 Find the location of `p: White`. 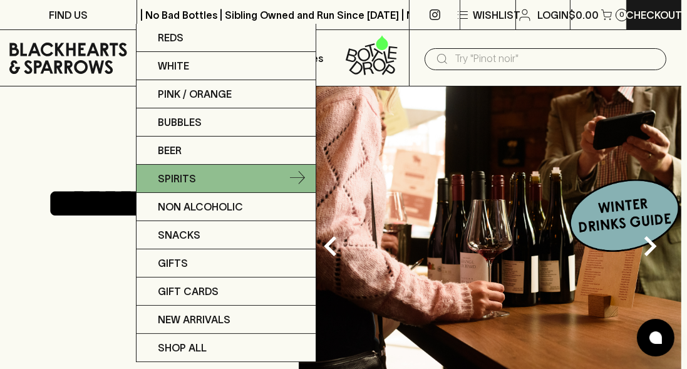

p: White is located at coordinates (173, 66).